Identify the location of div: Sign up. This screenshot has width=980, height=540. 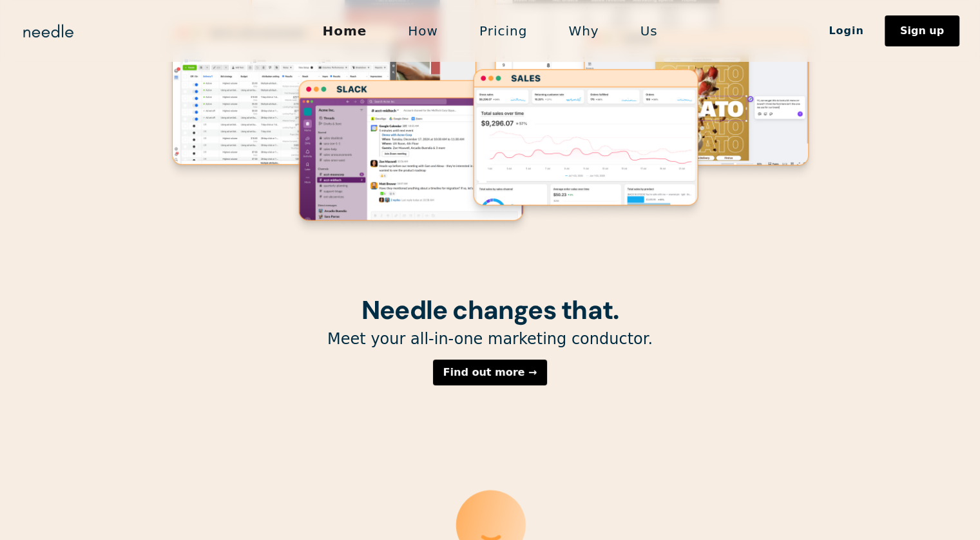
(922, 31).